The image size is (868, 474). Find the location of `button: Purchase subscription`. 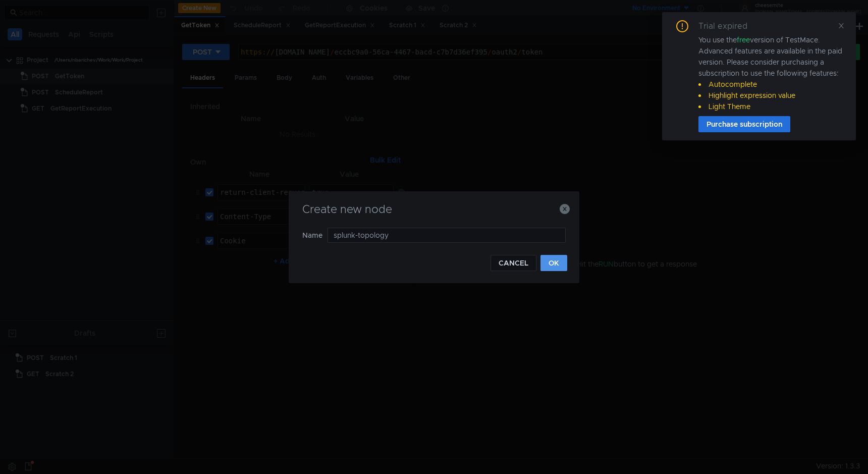

button: Purchase subscription is located at coordinates (744, 124).